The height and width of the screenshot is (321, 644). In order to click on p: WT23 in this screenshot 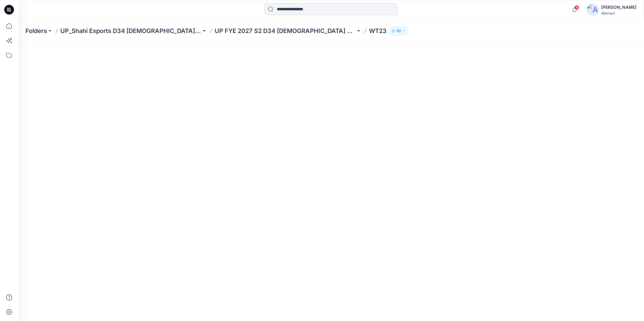, I will do `click(378, 31)`.